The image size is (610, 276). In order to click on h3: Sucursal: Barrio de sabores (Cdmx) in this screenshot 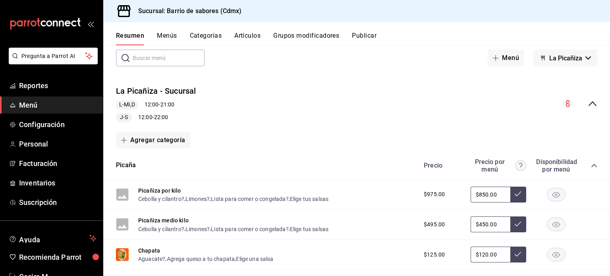, I will do `click(187, 11)`.